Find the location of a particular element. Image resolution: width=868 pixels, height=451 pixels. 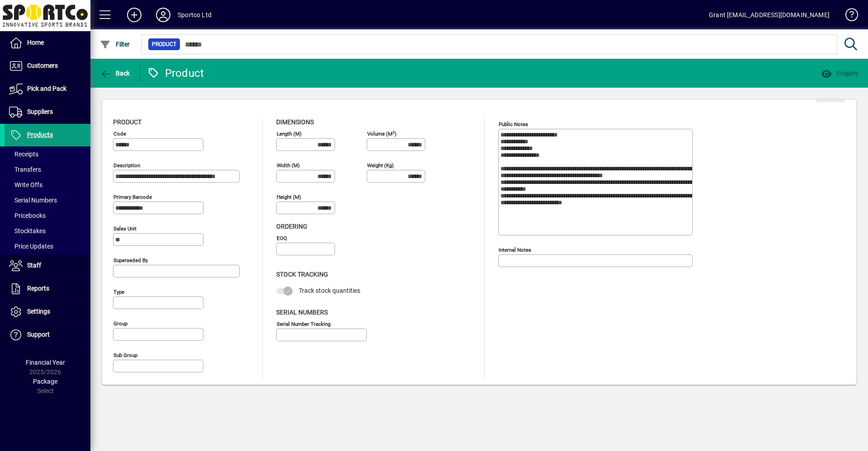

mat-label: Primary barcode is located at coordinates (132, 197).